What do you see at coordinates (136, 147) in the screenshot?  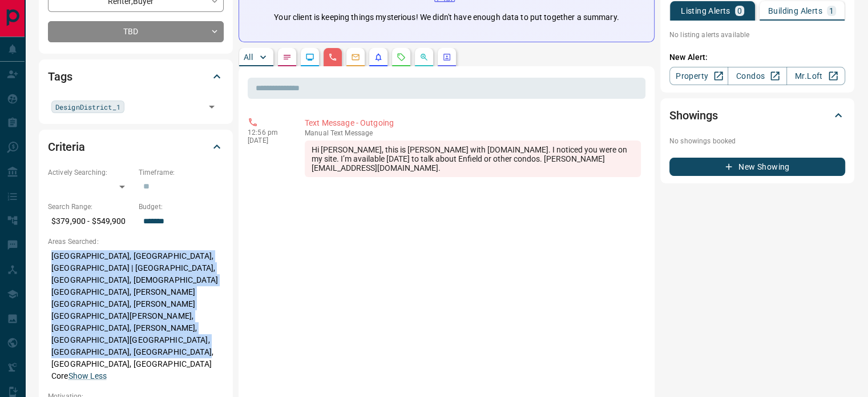 I see `div: Criteria` at bounding box center [136, 147].